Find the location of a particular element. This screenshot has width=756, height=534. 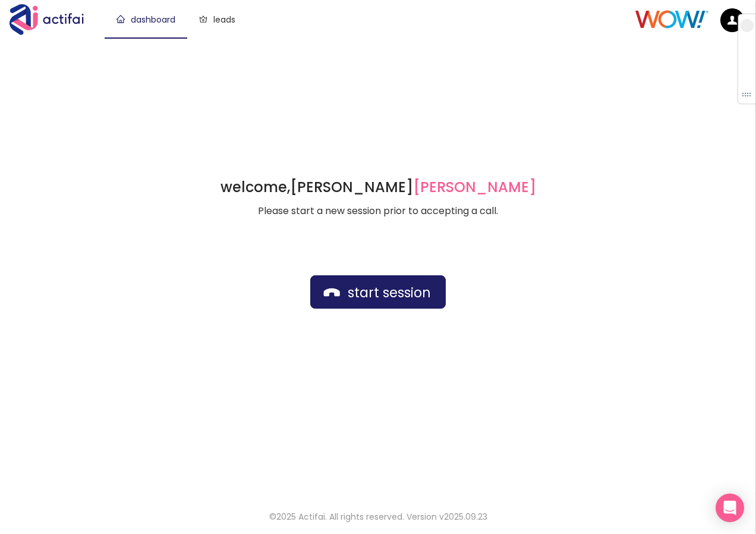

a: leads is located at coordinates (217, 19).